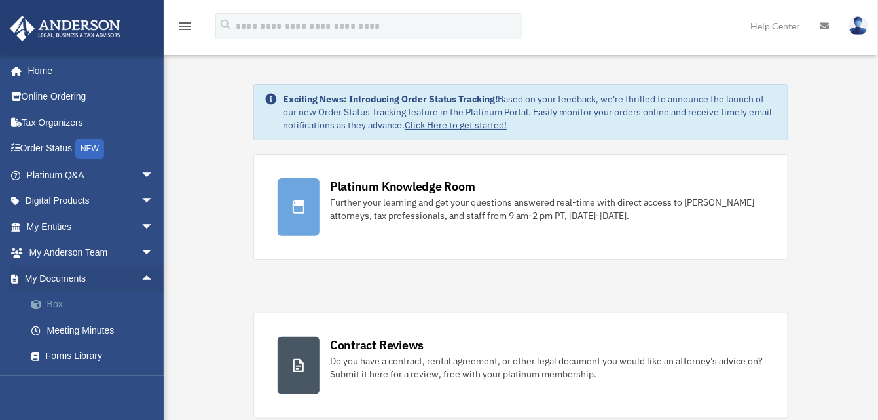  Describe the element at coordinates (226, 25) in the screenshot. I see `i: search` at that location.